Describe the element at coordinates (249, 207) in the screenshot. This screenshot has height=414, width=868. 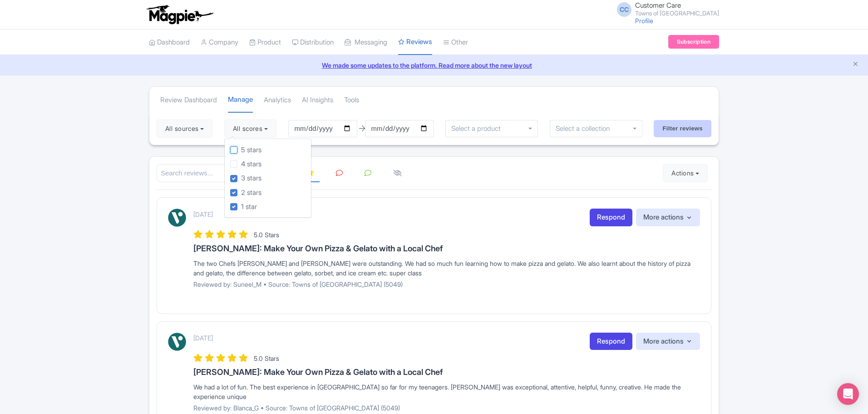
I see `label: 1 star` at that location.